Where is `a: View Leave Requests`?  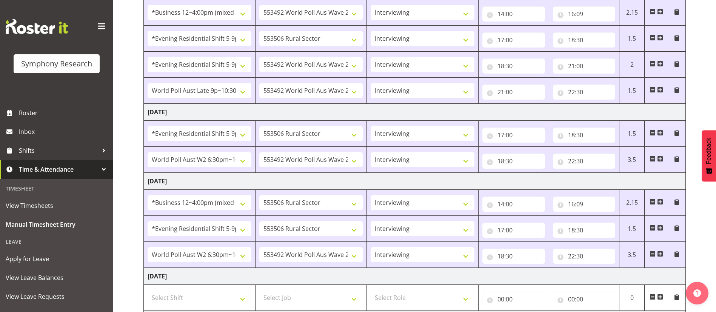
a: View Leave Requests is located at coordinates (57, 297).